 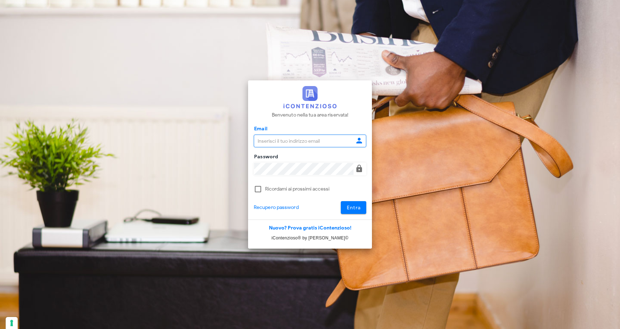 What do you see at coordinates (316, 189) in the screenshot?
I see `label: Ricordami ai prossimi accessi` at bounding box center [316, 189].